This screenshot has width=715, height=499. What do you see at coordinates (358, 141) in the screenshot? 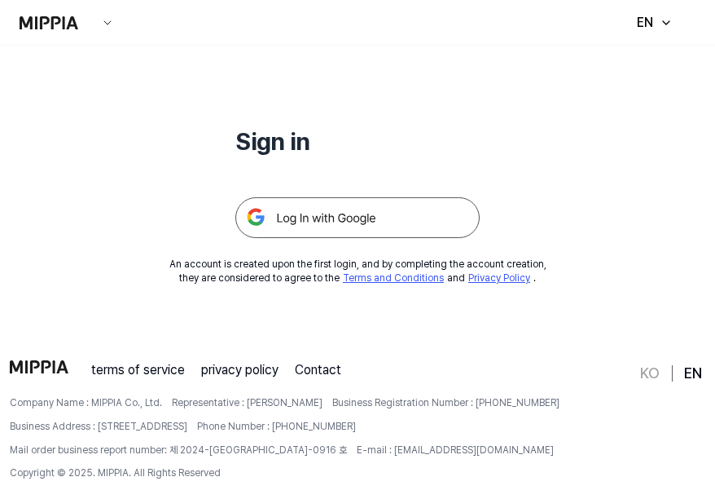
I see `h1: Sign in` at bounding box center [358, 141].